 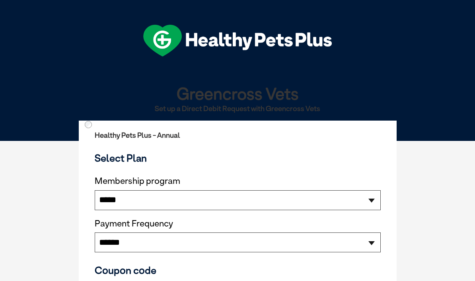 I want to click on h2: Healthy Pets Plus - Annual, so click(x=238, y=135).